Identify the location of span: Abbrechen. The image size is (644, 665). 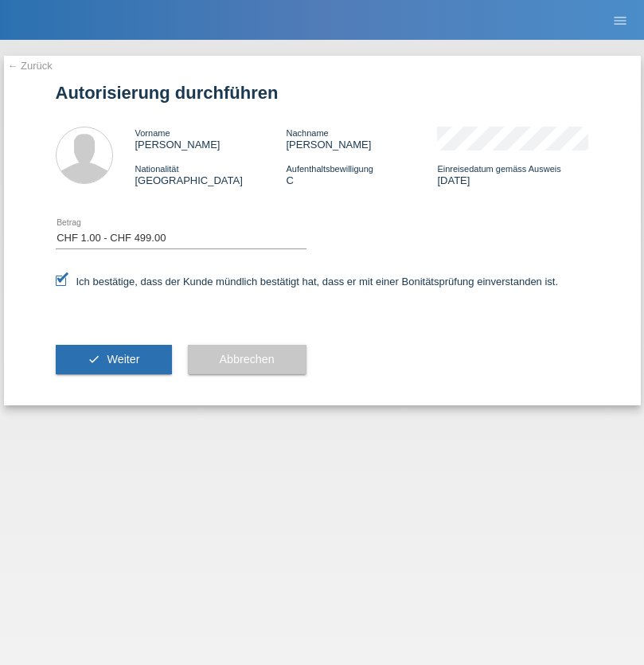
(247, 359).